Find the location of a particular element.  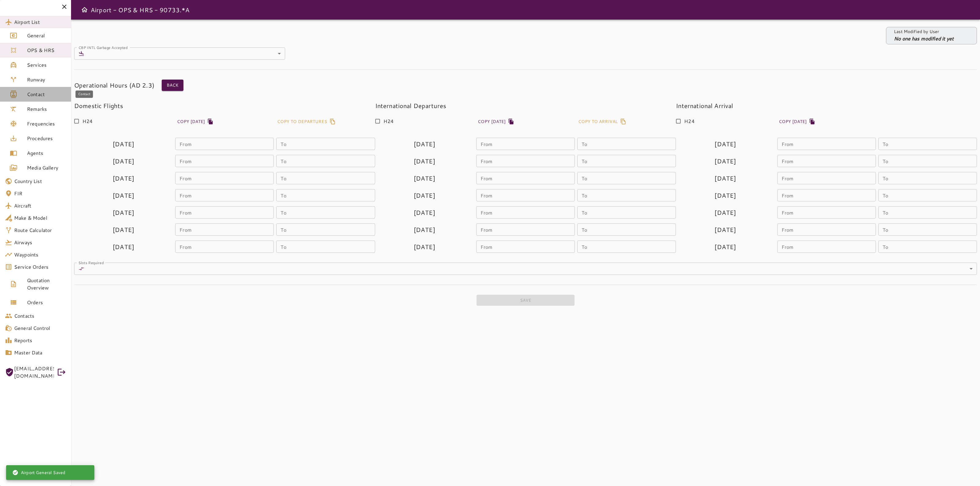

span: Remarks is located at coordinates (47, 109).